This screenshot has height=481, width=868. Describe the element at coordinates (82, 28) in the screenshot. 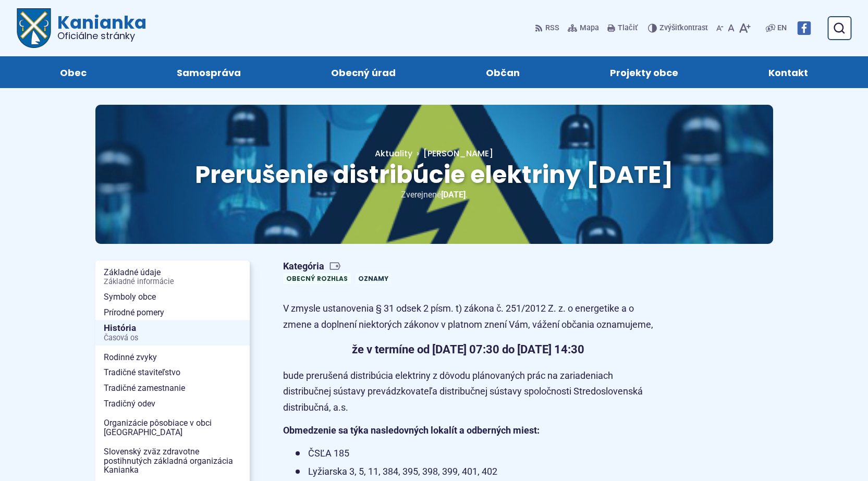

I see `a: Logo Kanianka, prejsť na domovskú stránku.` at that location.